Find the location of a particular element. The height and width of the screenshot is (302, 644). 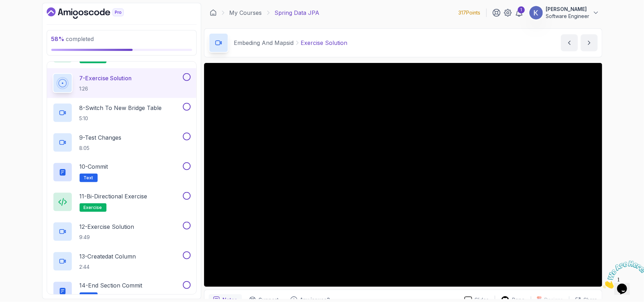

button: 8-Switch To New Bridge Table5:10 is located at coordinates (122, 113).